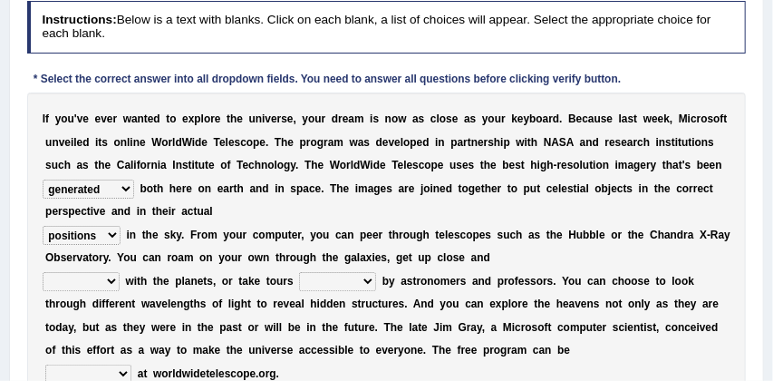 This screenshot has height=381, width=773. What do you see at coordinates (359, 119) in the screenshot?
I see `b: m` at bounding box center [359, 119].